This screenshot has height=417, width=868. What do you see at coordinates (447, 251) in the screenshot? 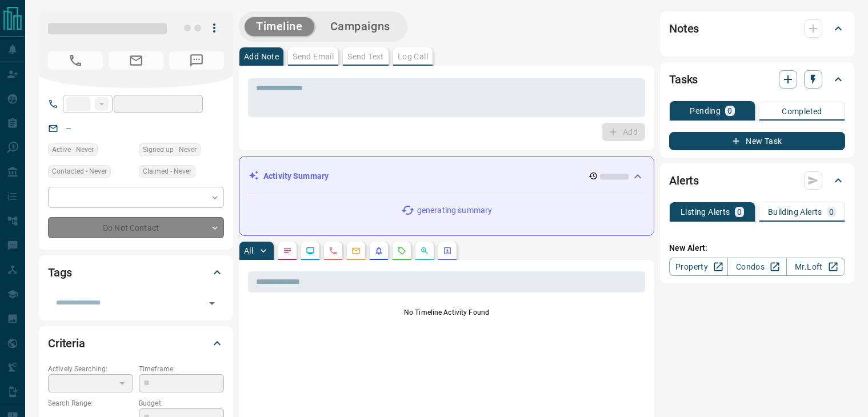
I see `svg: Agent Actions` at bounding box center [447, 251].